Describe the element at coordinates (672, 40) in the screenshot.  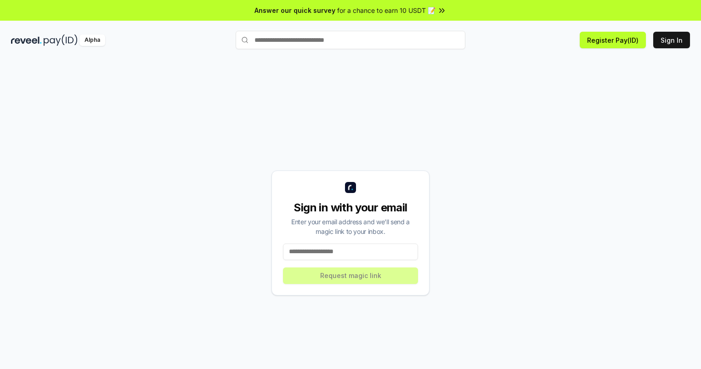
I see `button: Sign In` at that location.